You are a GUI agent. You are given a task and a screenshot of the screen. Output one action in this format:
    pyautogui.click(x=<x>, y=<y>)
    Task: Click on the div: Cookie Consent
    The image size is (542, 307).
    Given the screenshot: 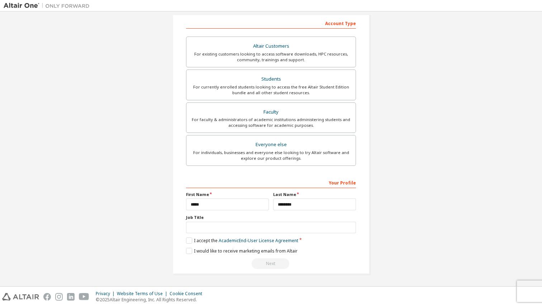 What is the action you would take?
    pyautogui.click(x=188, y=294)
    